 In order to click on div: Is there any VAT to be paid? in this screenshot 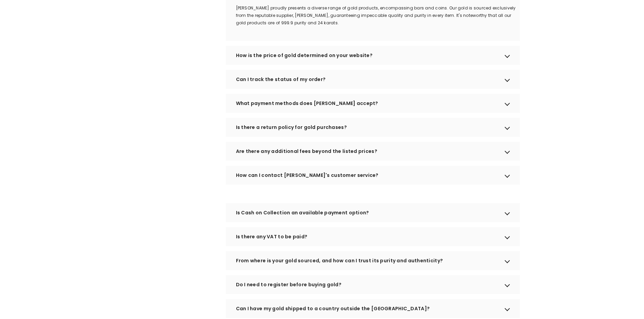, I will do `click(373, 237)`.